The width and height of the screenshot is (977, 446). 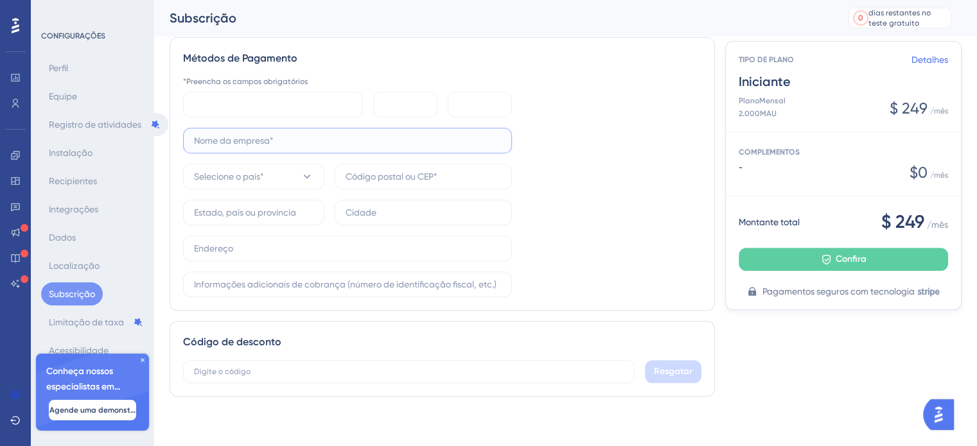 What do you see at coordinates (15, 19) in the screenshot?
I see `img: imagem-do-lançador-texto-alternativo` at bounding box center [15, 19].